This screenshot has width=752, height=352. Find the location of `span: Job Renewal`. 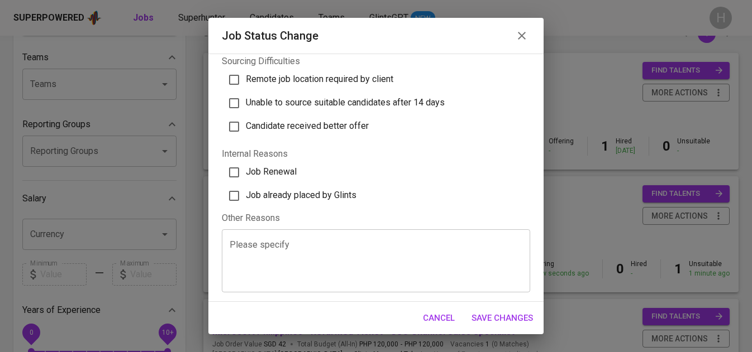

span: Job Renewal is located at coordinates (271, 171).